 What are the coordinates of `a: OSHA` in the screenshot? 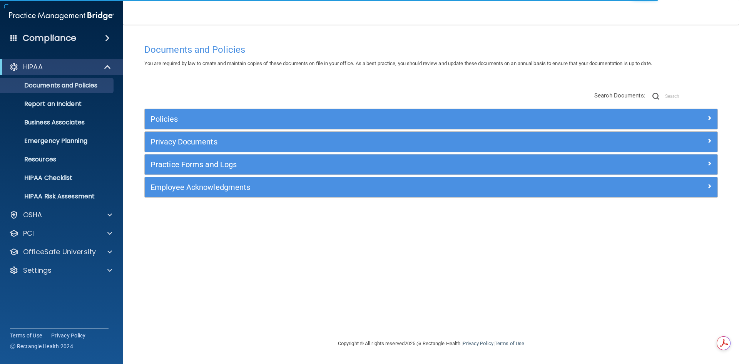 It's located at (60, 215).